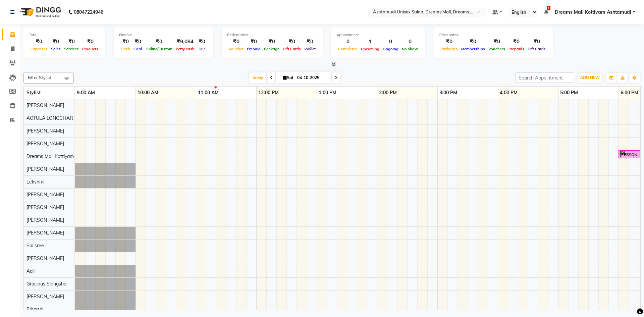 This screenshot has height=317, width=644. I want to click on span: Services, so click(71, 49).